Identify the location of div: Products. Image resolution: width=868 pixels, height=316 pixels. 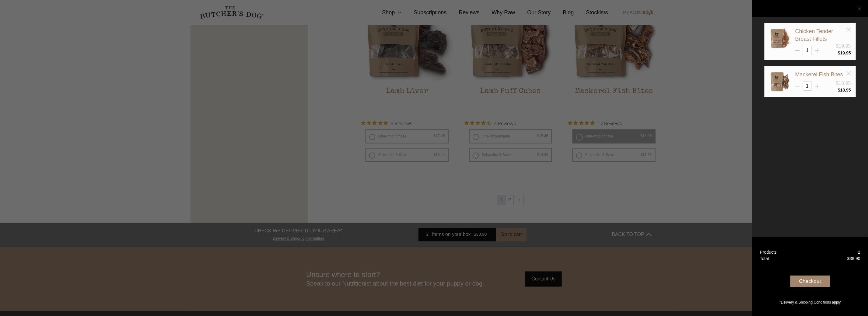
(768, 252).